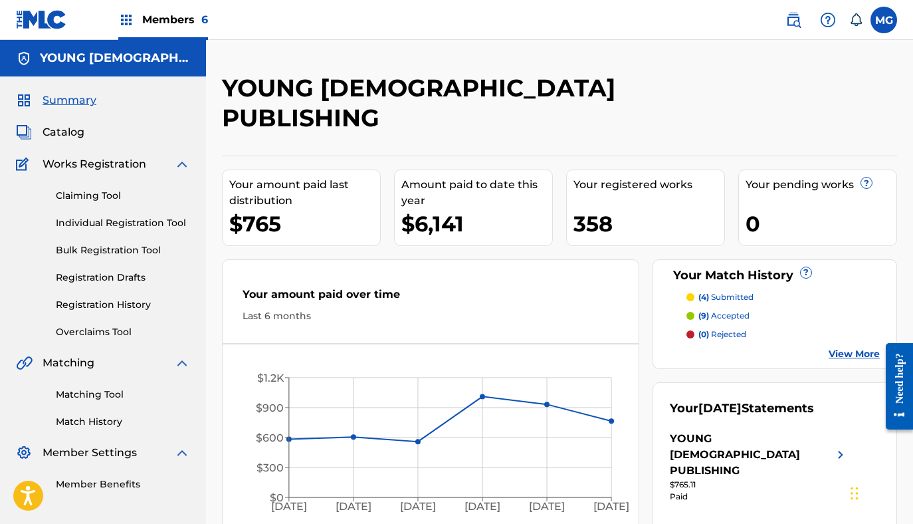 Image resolution: width=913 pixels, height=524 pixels. What do you see at coordinates (270, 377) in the screenshot?
I see `tspan: $1.2K` at bounding box center [270, 377].